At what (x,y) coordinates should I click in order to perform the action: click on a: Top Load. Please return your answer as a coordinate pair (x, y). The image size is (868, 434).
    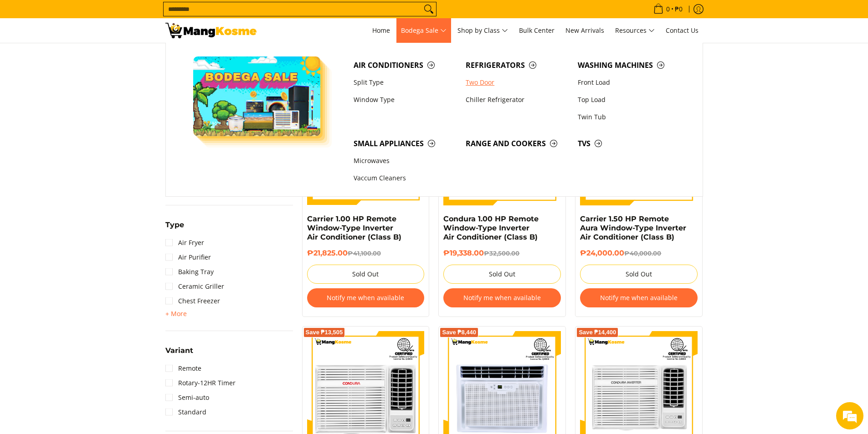
    Looking at the image, I should click on (629, 100).